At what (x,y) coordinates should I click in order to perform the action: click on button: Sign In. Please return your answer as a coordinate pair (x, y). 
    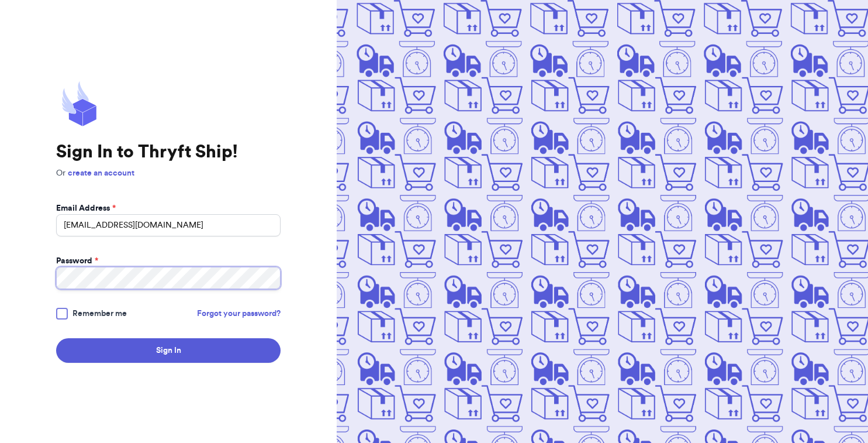
    Looking at the image, I should click on (168, 350).